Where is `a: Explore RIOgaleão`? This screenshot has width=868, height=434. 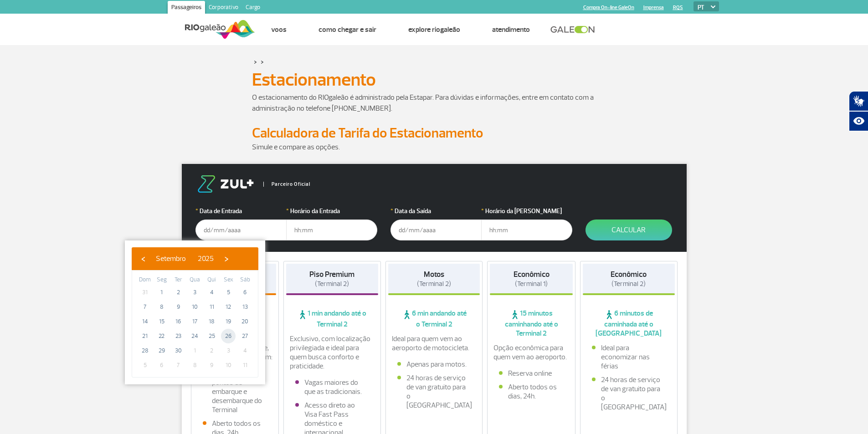 a: Explore RIOgaleão is located at coordinates (434, 30).